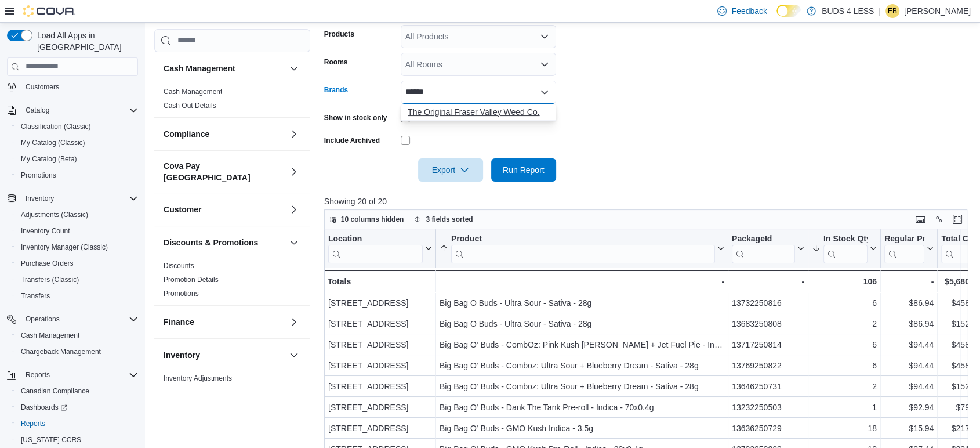  I want to click on span: Reports, so click(80, 375).